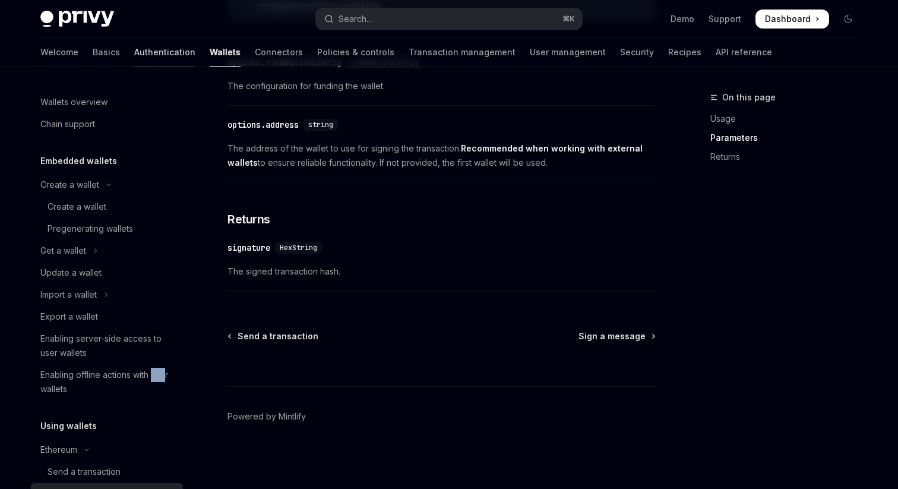  What do you see at coordinates (68, 426) in the screenshot?
I see `h5: Using wallets` at bounding box center [68, 426].